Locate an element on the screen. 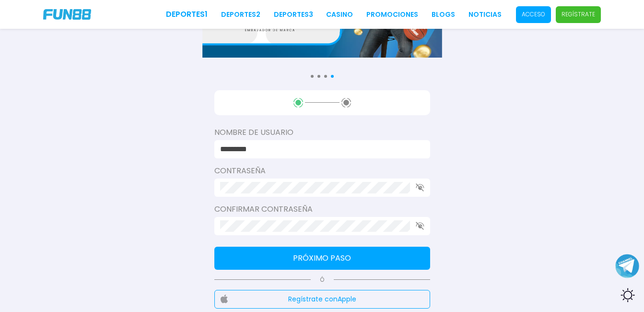 The image size is (644, 312). a: BLOGS is located at coordinates (443, 14).